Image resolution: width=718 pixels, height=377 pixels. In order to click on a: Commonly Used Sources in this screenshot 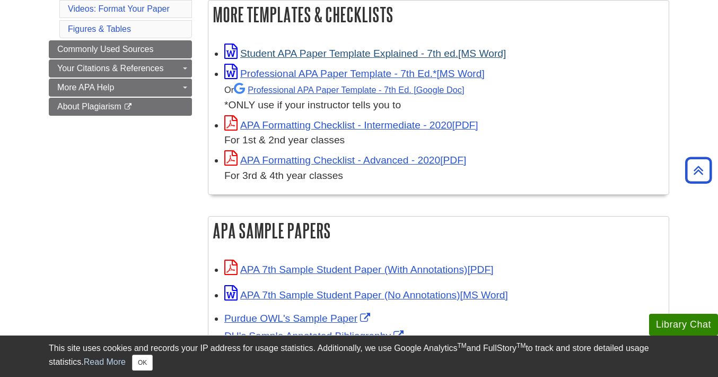, I will do `click(120, 49)`.